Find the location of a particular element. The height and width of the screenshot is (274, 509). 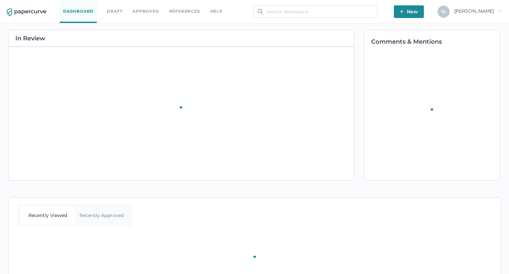

button: New is located at coordinates (409, 12).